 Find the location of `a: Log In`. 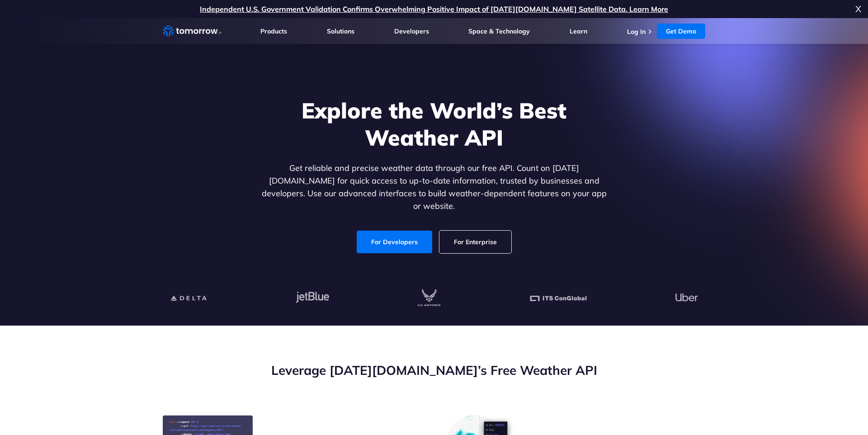

a: Log In is located at coordinates (636, 32).